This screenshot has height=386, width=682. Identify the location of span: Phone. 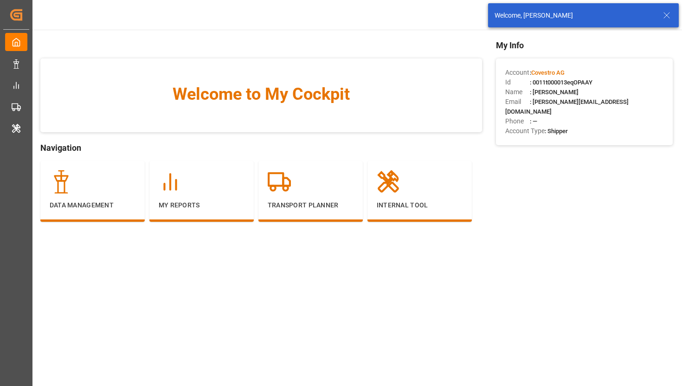
(517, 121).